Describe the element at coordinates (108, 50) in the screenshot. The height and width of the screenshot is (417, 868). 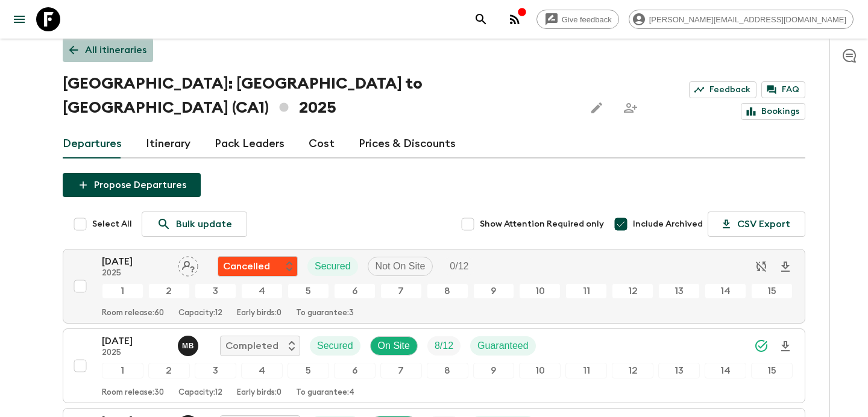
I see `a: All itineraries` at that location.